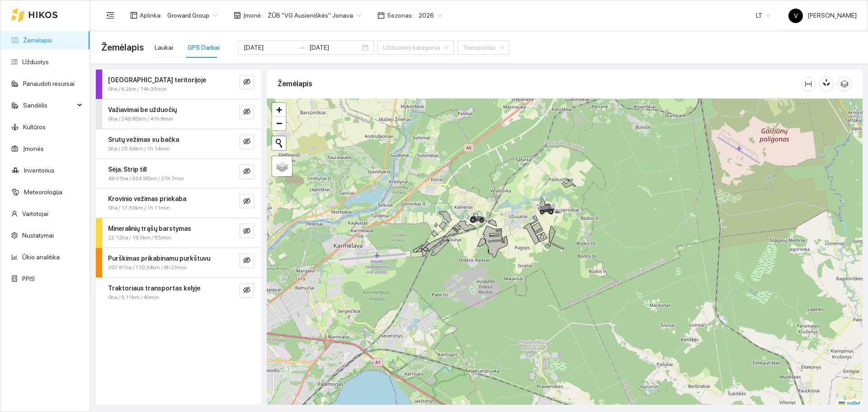 Image resolution: width=868 pixels, height=412 pixels. What do you see at coordinates (40, 257) in the screenshot?
I see `a: Ūkio analitika` at bounding box center [40, 257].